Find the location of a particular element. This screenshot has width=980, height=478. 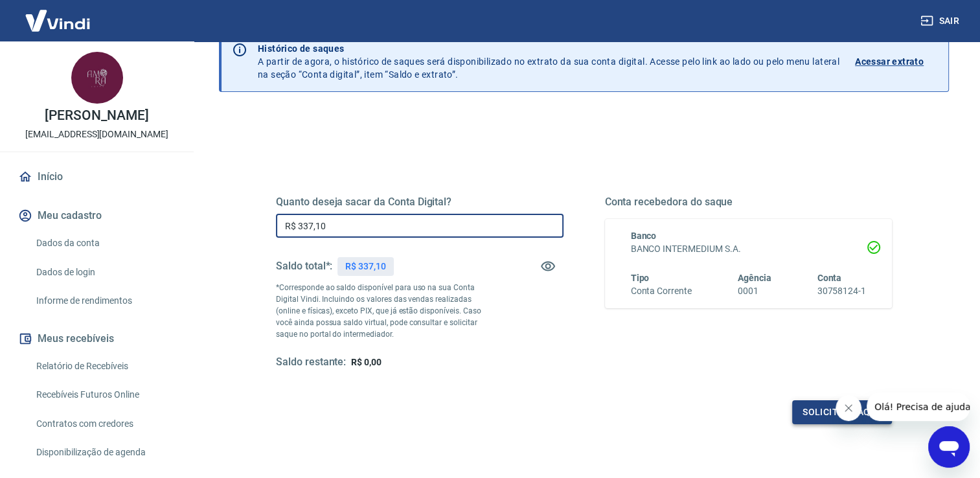

button: Solicitar saque is located at coordinates (842, 413).